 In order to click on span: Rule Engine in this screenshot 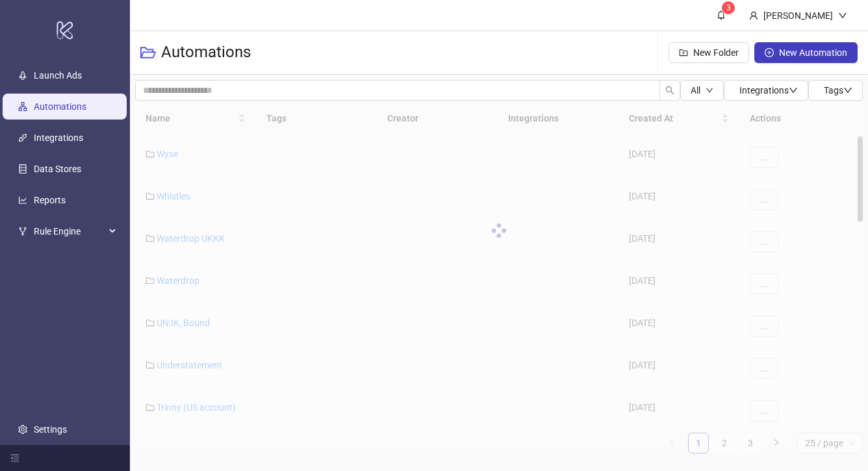, I will do `click(69, 232)`.